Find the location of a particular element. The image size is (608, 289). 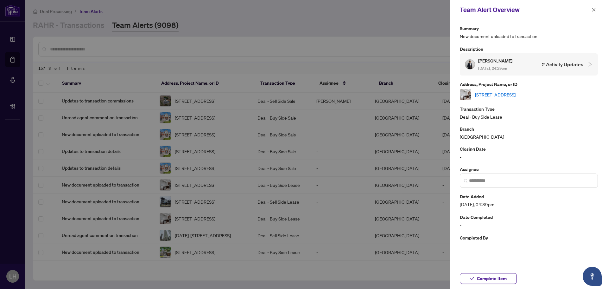

p: Assignee is located at coordinates (529, 169).